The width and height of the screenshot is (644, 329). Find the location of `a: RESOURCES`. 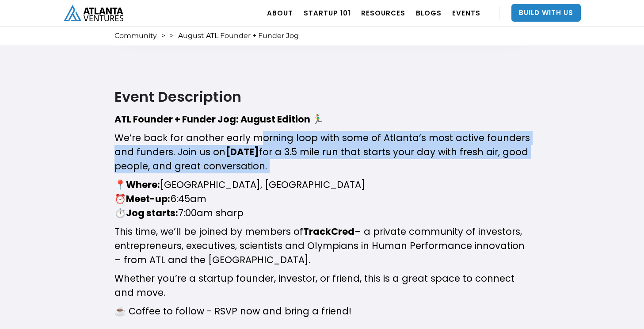

a: RESOURCES is located at coordinates (383, 13).